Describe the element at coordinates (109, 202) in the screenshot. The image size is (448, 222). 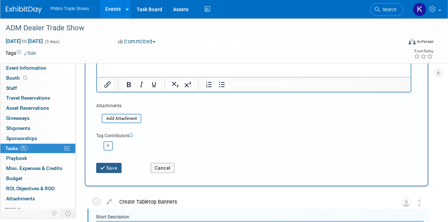
I see `a: edit` at that location.